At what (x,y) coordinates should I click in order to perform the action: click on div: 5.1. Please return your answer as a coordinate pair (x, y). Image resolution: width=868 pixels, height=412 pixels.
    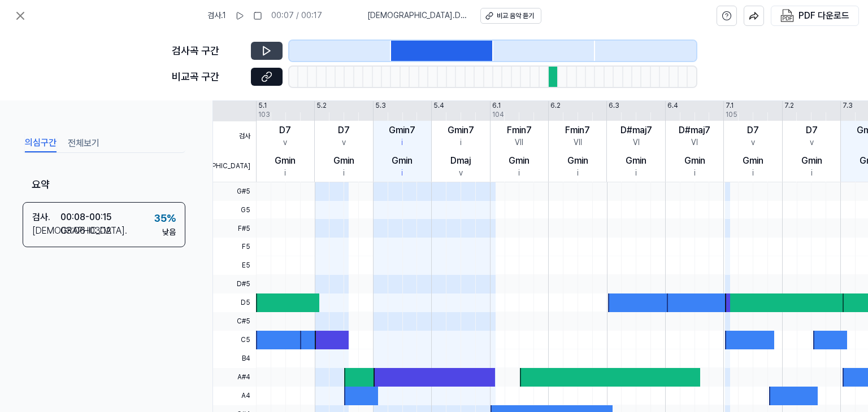
    Looking at the image, I should click on (262, 106).